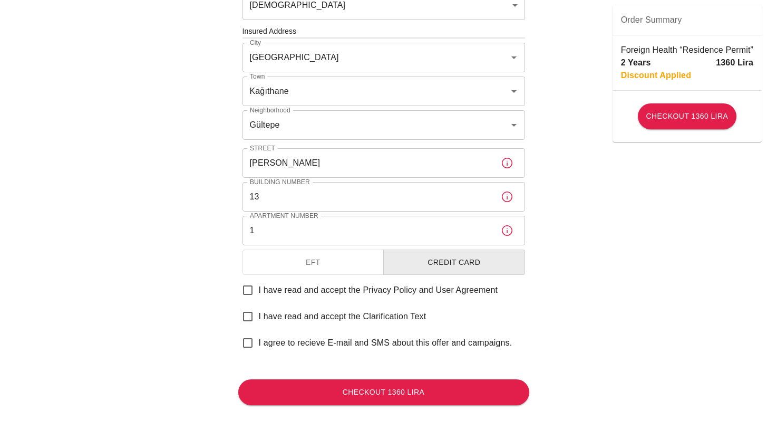 Image resolution: width=767 pixels, height=439 pixels. What do you see at coordinates (687, 20) in the screenshot?
I see `span: Order Summary` at bounding box center [687, 20].